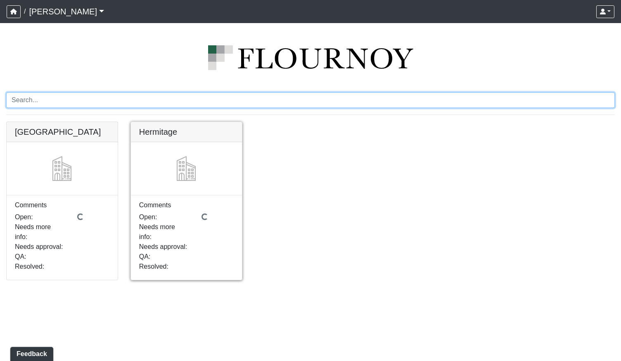 The height and width of the screenshot is (361, 621). What do you see at coordinates (26, 9) in the screenshot?
I see `button: Feedback` at bounding box center [26, 9].